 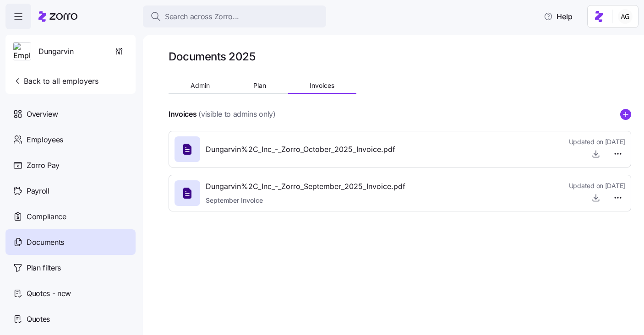 What do you see at coordinates (71, 242) in the screenshot?
I see `a: Documents` at bounding box center [71, 242].